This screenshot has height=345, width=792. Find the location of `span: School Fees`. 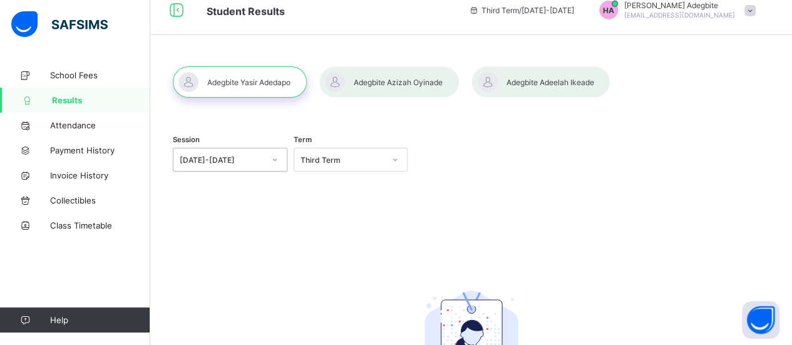

span: School Fees is located at coordinates (100, 75).